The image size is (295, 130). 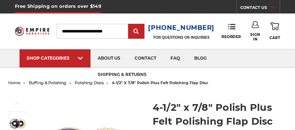 What do you see at coordinates (17, 103) in the screenshot?
I see `button: Previous` at bounding box center [17, 103].